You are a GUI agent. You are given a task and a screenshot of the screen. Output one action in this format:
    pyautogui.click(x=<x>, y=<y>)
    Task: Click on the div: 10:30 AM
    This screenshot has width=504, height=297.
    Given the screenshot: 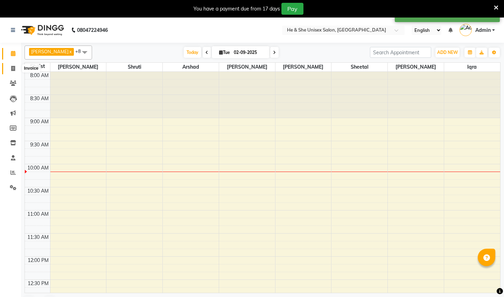 What is the action you would take?
    pyautogui.click(x=38, y=191)
    